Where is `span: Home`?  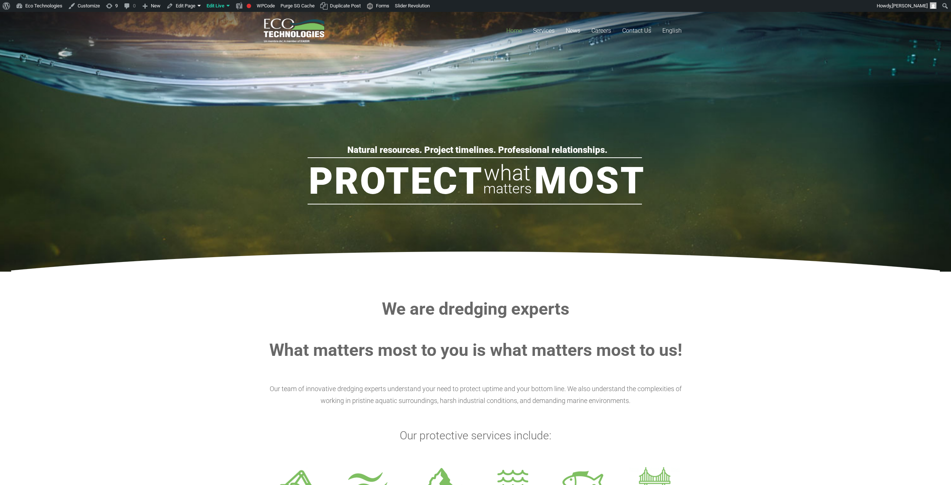
span: Home is located at coordinates (514, 30).